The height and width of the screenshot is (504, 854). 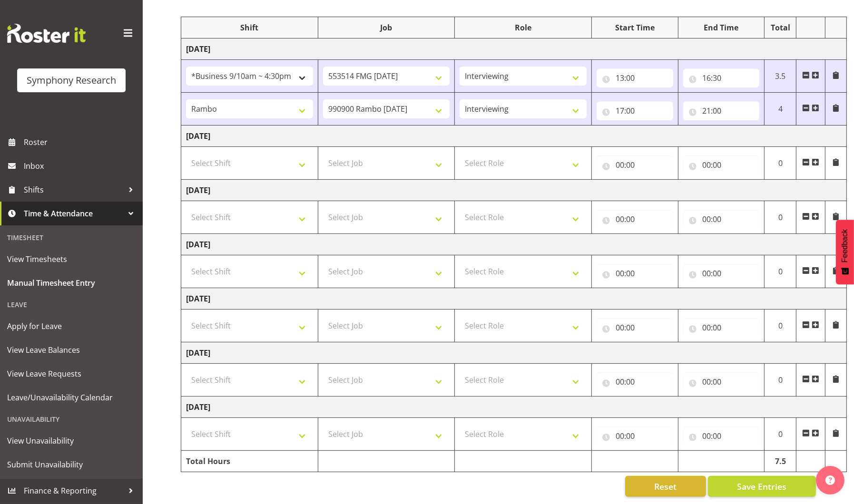 What do you see at coordinates (666, 487) in the screenshot?
I see `button: Reset` at bounding box center [666, 487].